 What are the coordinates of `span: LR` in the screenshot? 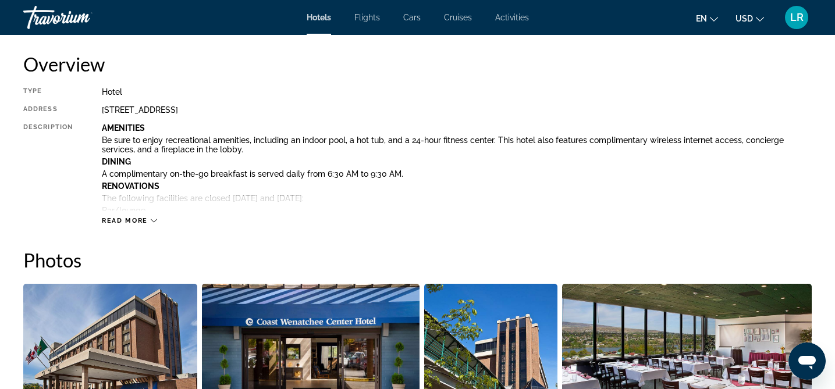 It's located at (797, 17).